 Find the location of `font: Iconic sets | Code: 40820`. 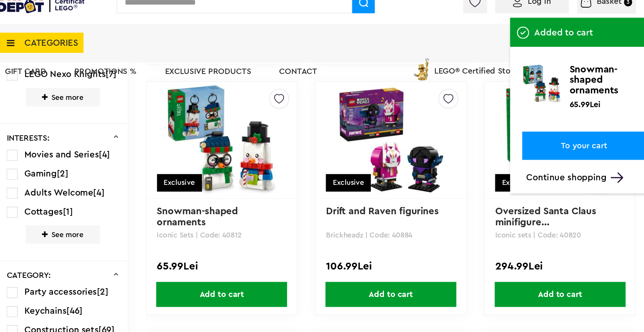

font: Iconic sets | Code: 40820 is located at coordinates (531, 240).